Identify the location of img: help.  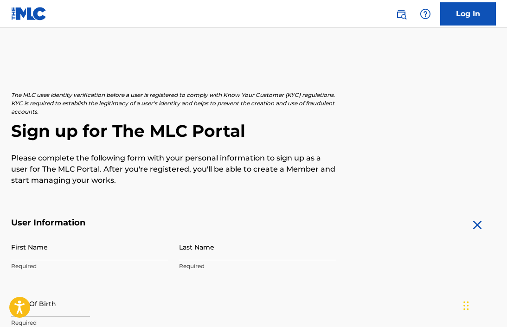
(426, 14).